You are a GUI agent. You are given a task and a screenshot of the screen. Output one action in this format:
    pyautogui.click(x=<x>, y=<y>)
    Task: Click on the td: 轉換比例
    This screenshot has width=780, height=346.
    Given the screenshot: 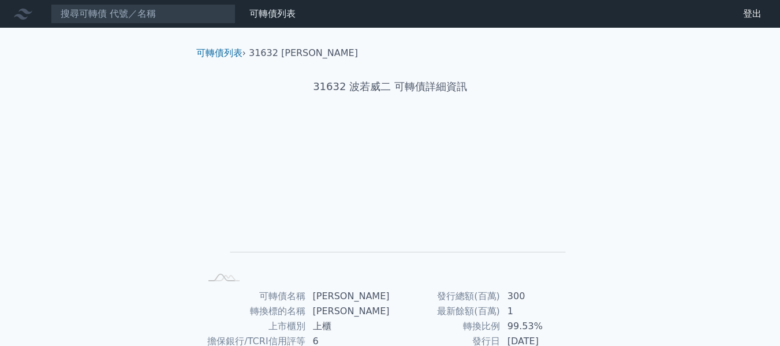 What is the action you would take?
    pyautogui.click(x=445, y=326)
    